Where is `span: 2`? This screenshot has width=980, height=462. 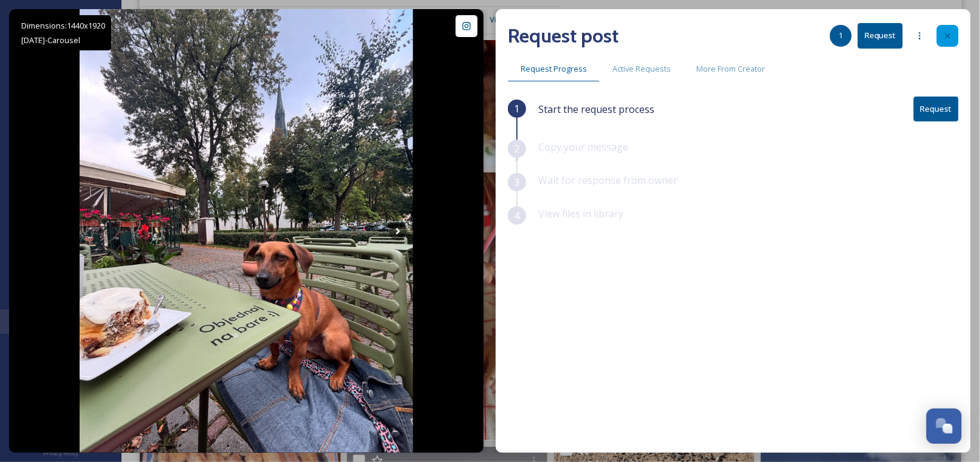 span: 2 is located at coordinates (517, 149).